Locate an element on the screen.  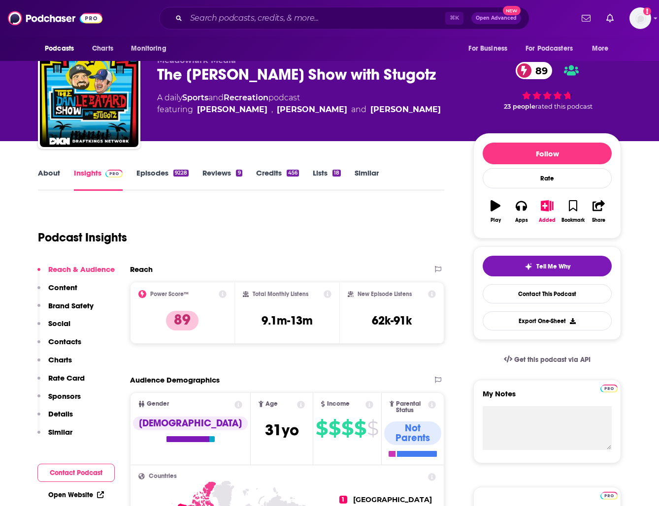
h1: Podcast Insights is located at coordinates (82, 238).